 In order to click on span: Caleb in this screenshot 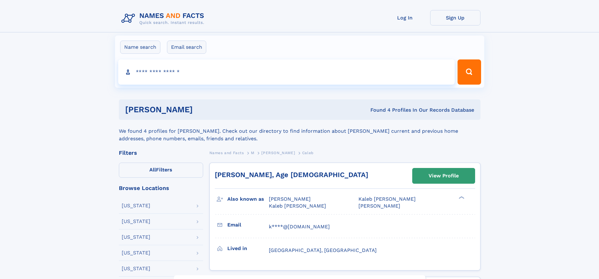, I will do `click(308, 153)`.